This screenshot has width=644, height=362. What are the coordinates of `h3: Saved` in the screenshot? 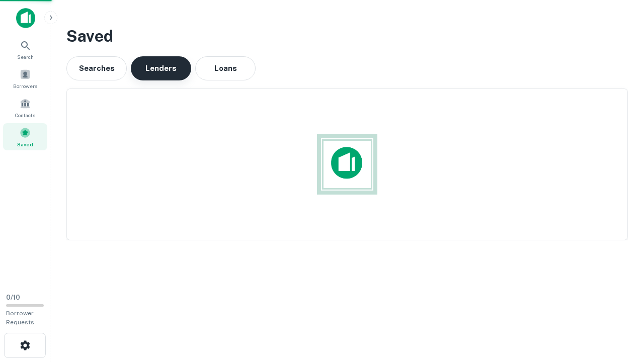 It's located at (347, 36).